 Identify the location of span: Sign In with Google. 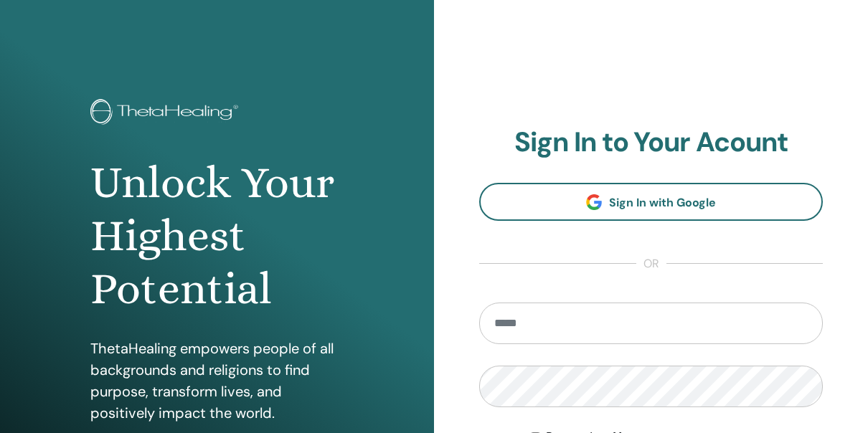
(662, 202).